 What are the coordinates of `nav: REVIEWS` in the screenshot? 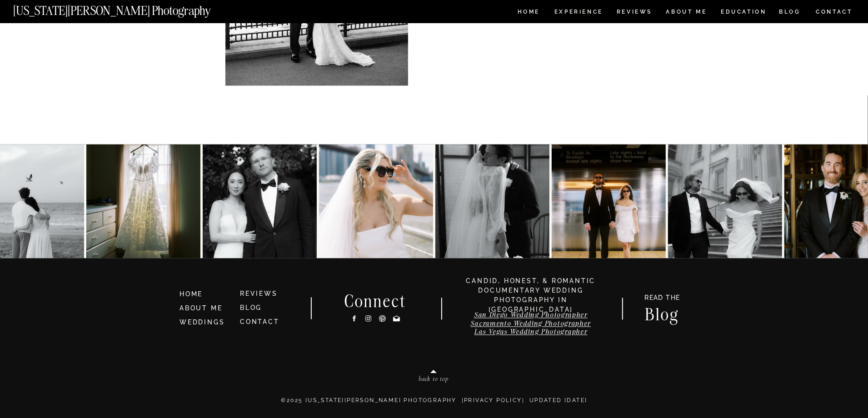 It's located at (633, 13).